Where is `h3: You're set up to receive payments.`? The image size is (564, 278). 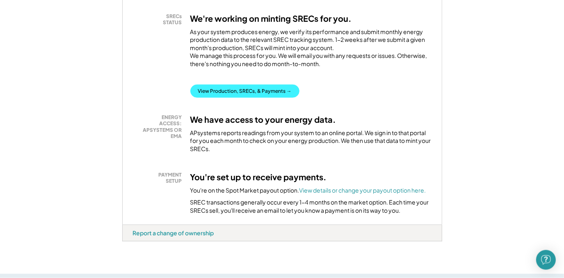
h3: You're set up to receive payments. is located at coordinates (258, 177).